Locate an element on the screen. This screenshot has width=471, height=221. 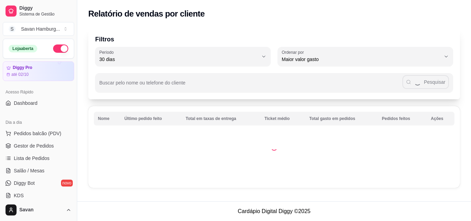
span: Lista de Pedidos is located at coordinates (32, 158).